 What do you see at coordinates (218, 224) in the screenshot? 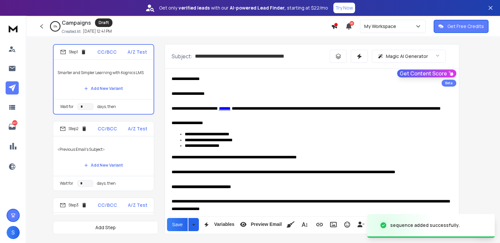
I see `button: Variables` at bounding box center [218, 224].